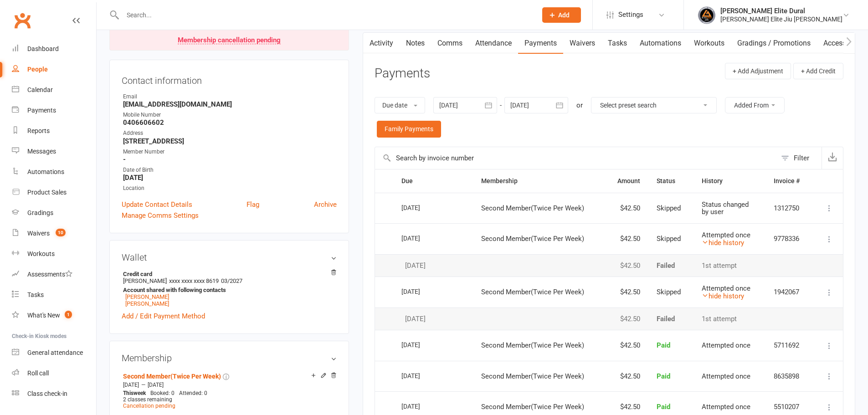  I want to click on th: Membership, so click(538, 181).